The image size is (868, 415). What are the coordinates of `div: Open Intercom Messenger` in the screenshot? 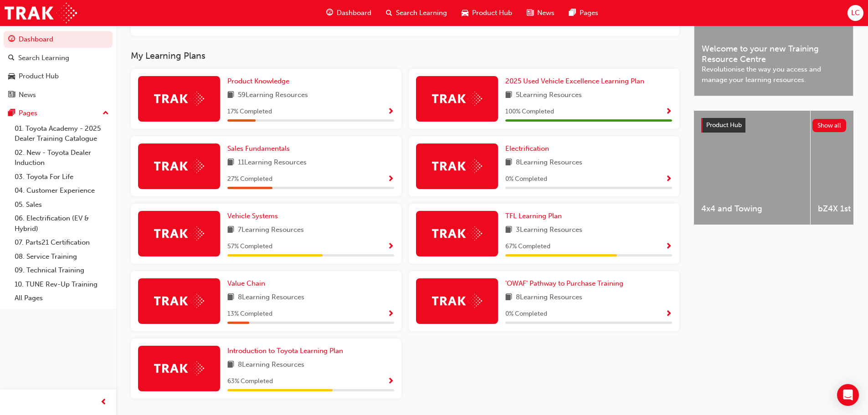 It's located at (848, 395).